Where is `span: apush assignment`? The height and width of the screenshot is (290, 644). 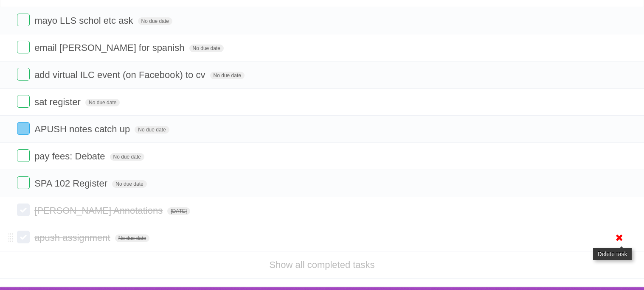 span: apush assignment is located at coordinates (73, 238).